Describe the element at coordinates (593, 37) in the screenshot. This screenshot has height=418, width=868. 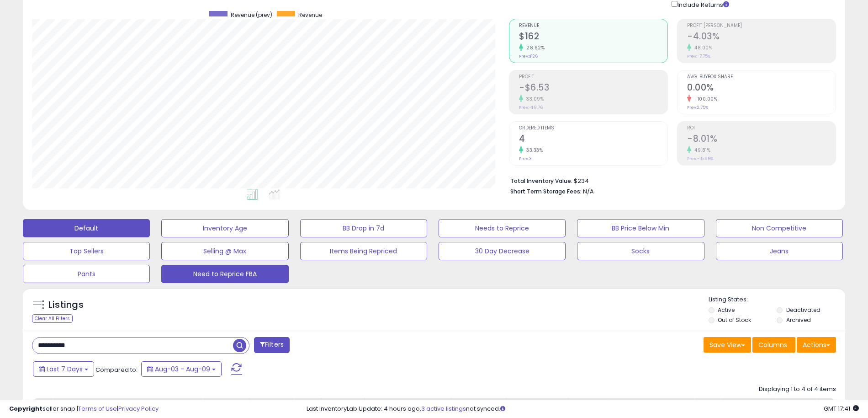
I see `h2: $162` at that location.